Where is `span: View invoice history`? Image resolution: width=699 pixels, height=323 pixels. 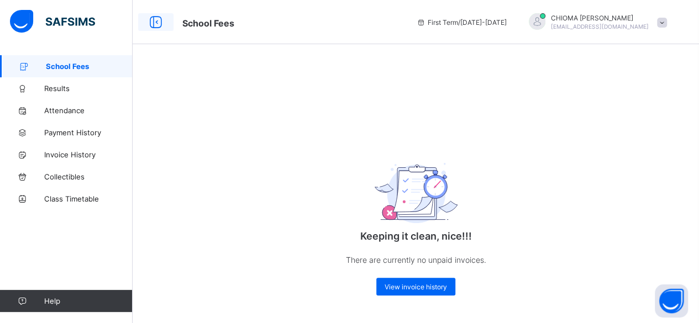 span: View invoice history is located at coordinates (416, 287).